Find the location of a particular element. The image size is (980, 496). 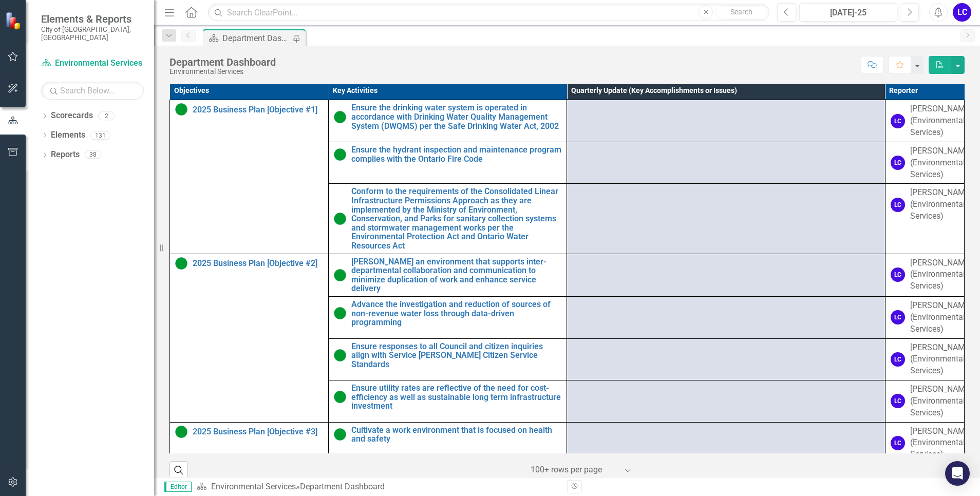

div: 131 is located at coordinates (100, 135).